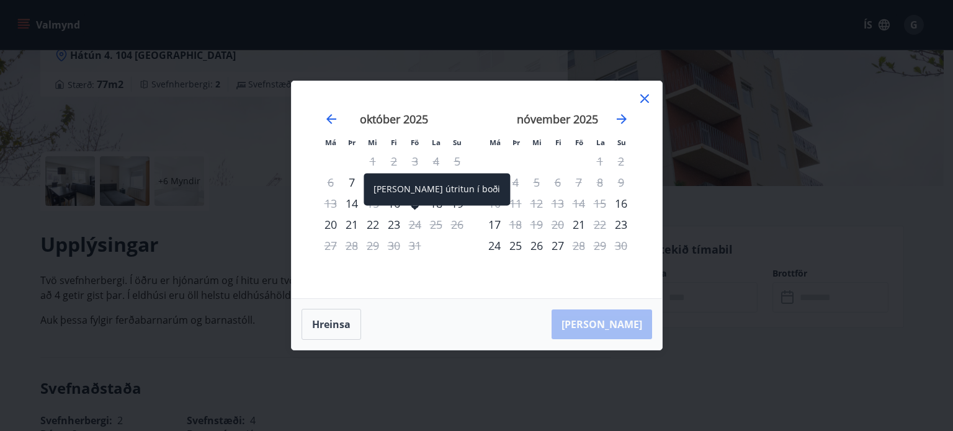 The height and width of the screenshot is (431, 953). What do you see at coordinates (537, 246) in the screenshot?
I see `div: 26` at bounding box center [537, 246].